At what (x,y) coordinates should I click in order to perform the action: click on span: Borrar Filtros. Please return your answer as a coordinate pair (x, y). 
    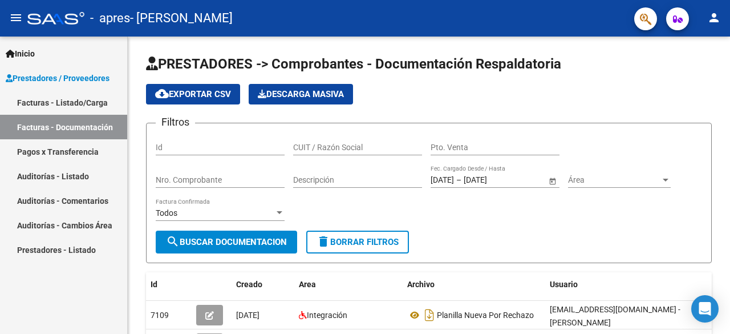
    Looking at the image, I should click on (358, 242).